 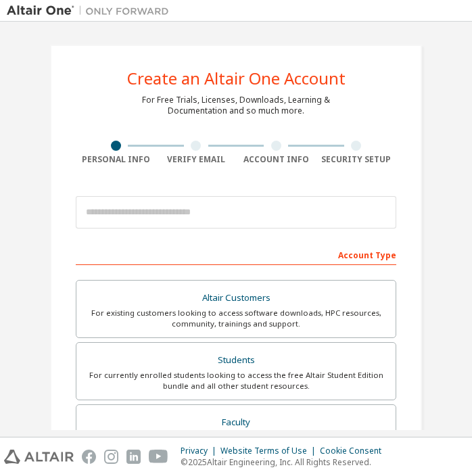 I want to click on div: For currently enrolled students looking to access the free Altair Student Edition bundle and all ..., so click(x=236, y=380).